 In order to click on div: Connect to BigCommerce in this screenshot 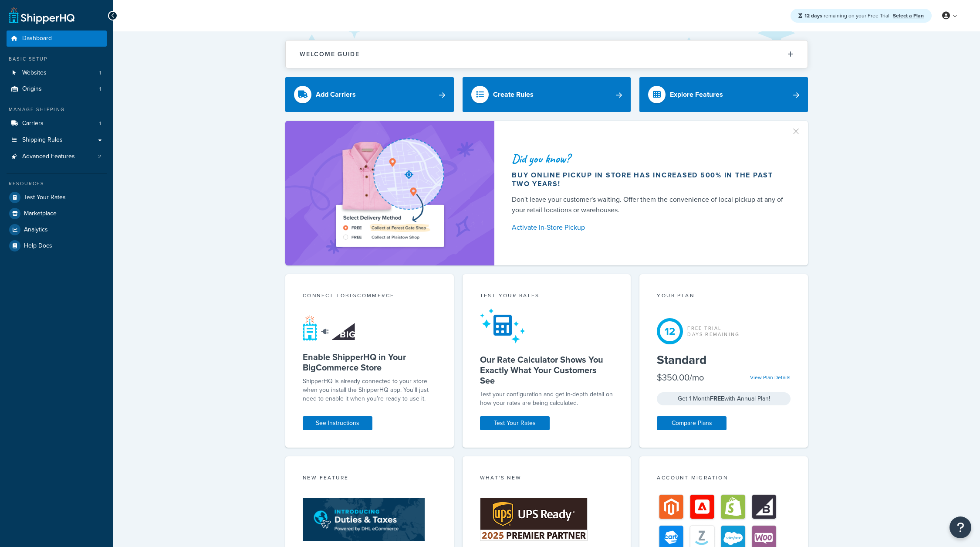, I will do `click(370, 296)`.